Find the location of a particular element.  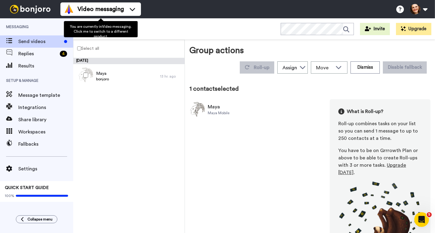

span: bonjoro is located at coordinates (103, 79).